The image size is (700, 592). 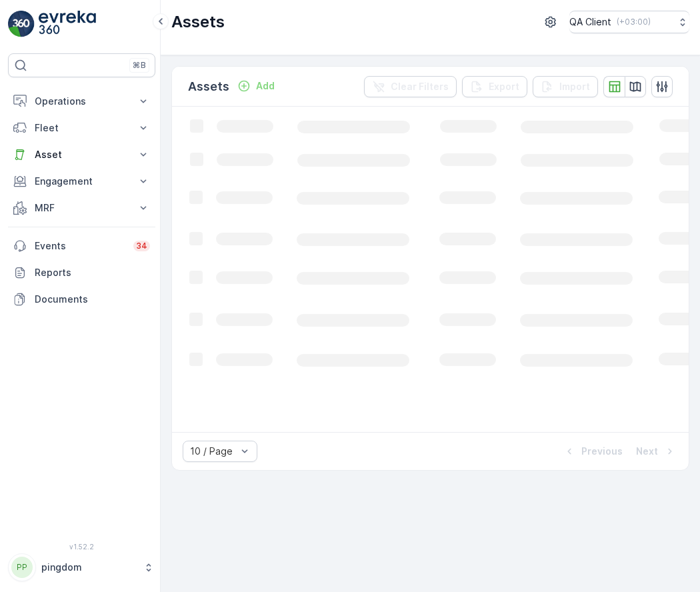 What do you see at coordinates (81, 181) in the screenshot?
I see `button: Engagement` at bounding box center [81, 181].